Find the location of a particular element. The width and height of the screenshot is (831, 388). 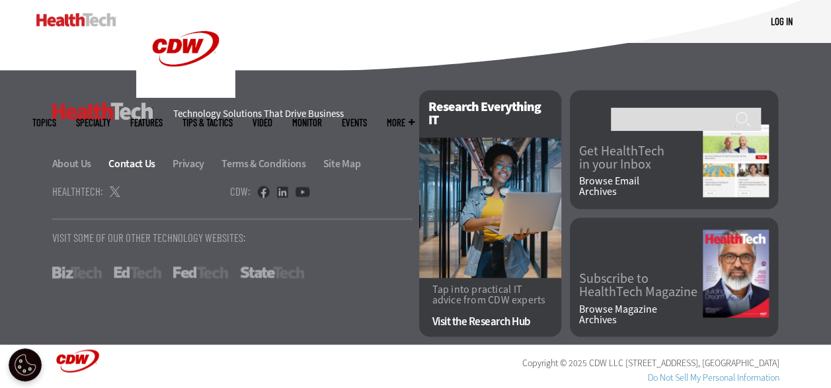

a: Privacy is located at coordinates (196, 163).